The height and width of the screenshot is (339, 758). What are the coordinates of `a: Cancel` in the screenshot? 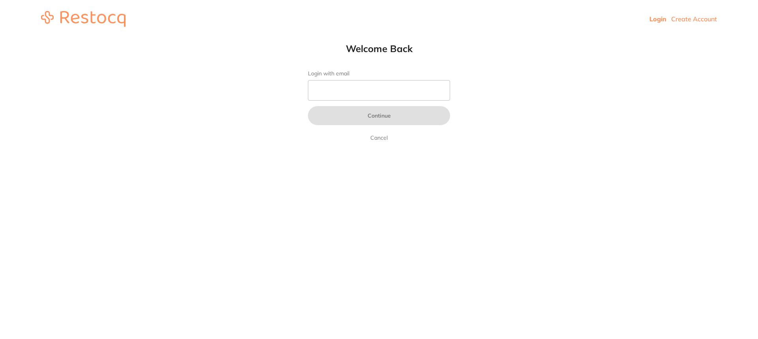 It's located at (379, 138).